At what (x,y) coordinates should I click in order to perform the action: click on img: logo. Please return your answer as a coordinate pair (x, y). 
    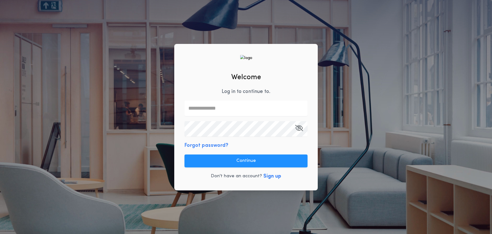
    Looking at the image, I should click on (246, 58).